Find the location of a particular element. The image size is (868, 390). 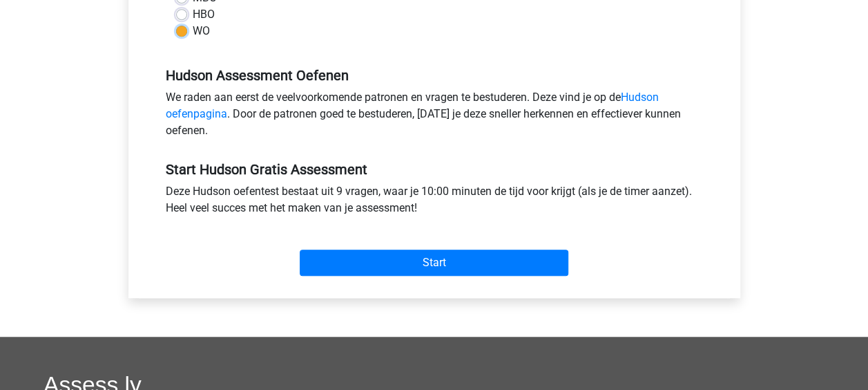

div: Deze Hudson oefentest bestaat uit 9 vragen, waar je 10:00 minuten de tijd voor krijgt (als je de ... is located at coordinates (434, 202).